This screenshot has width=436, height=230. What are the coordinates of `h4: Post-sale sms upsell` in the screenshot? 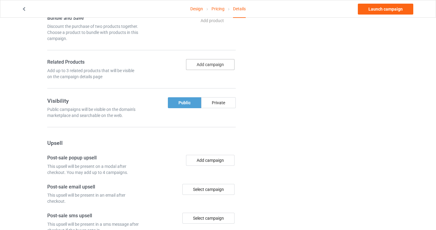 It's located at (93, 216).